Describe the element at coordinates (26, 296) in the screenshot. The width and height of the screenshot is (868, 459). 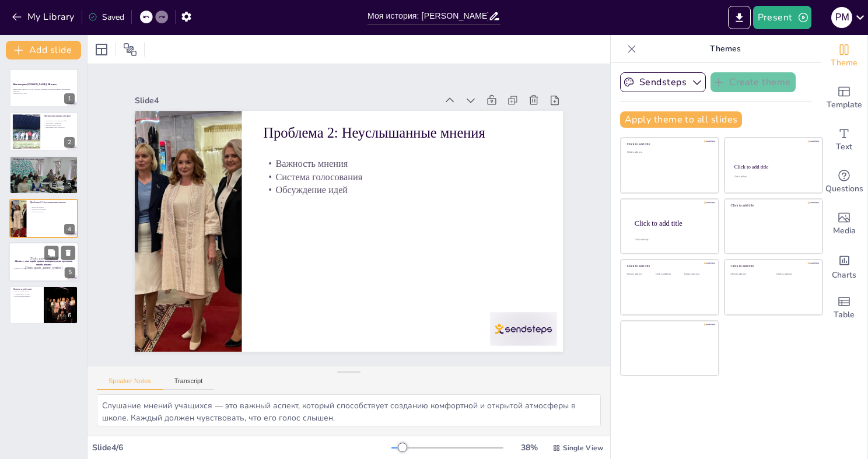
I see `p: Ваша поддержка важна` at that location.